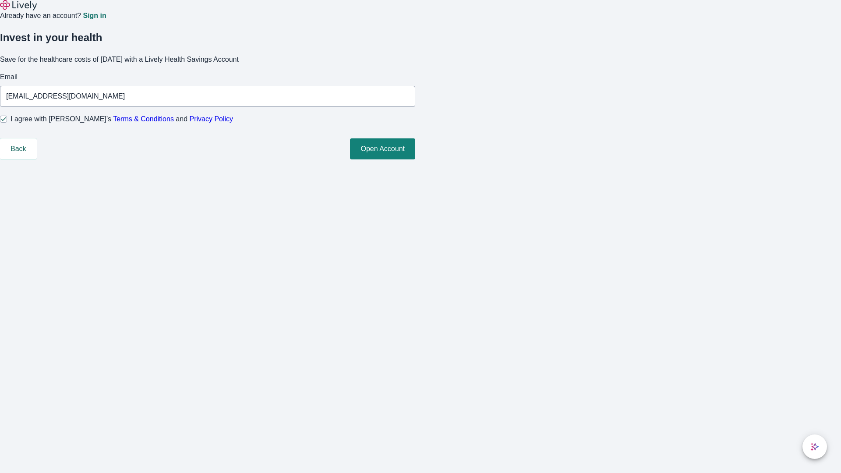 The image size is (841, 473). I want to click on svg: Lively AI Assistant, so click(815, 447).